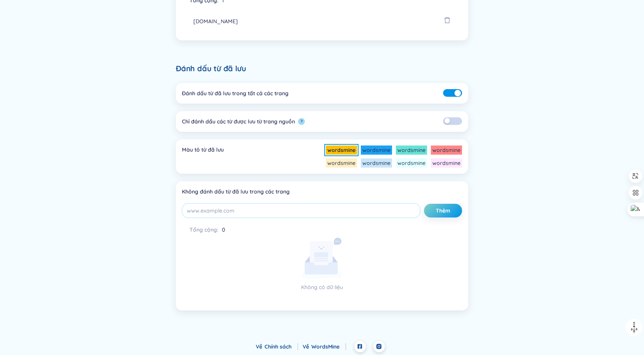  I want to click on div: Chỉ đánh dấu các từ được lưu từ trang nguồn, so click(238, 122).